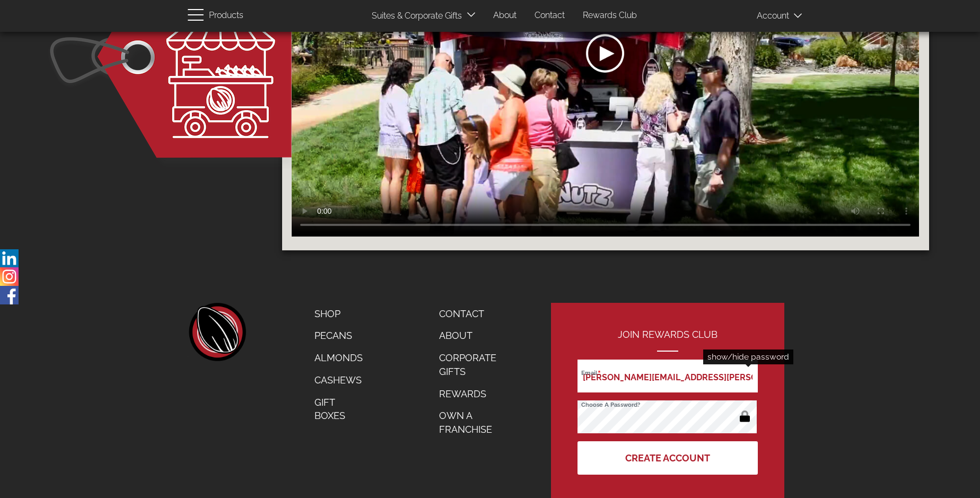 The height and width of the screenshot is (498, 980). What do you see at coordinates (474, 422) in the screenshot?
I see `a: Own a Franchise` at bounding box center [474, 422].